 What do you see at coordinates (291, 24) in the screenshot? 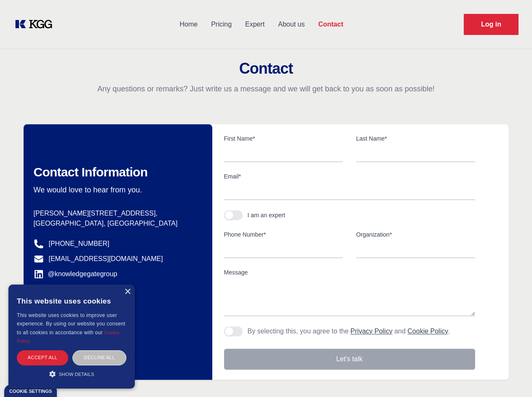
I see `a: About us` at bounding box center [291, 24].